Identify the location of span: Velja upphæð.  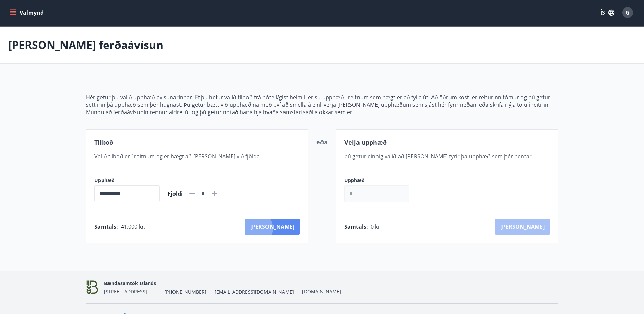
(365, 142).